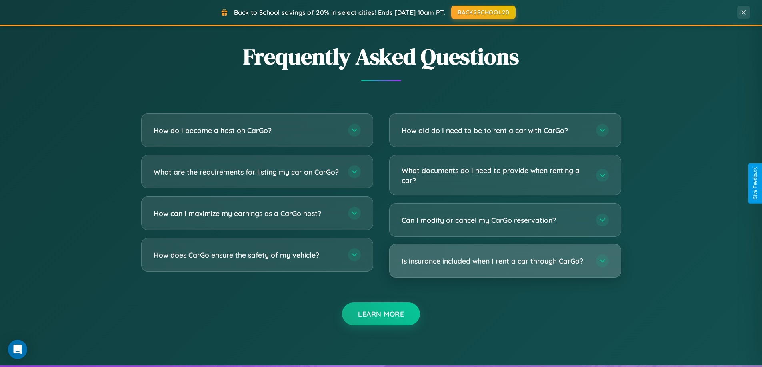 The height and width of the screenshot is (367, 762). I want to click on h3: How can I maximize my earnings as a CarGo host?, so click(247, 213).